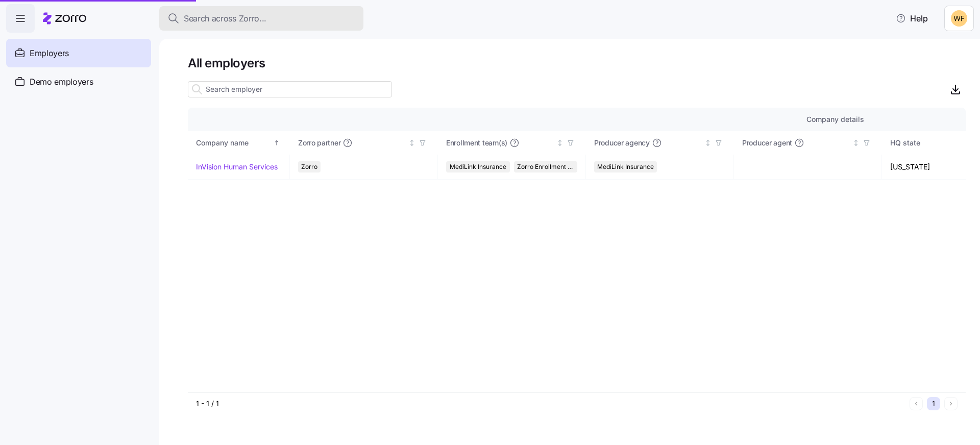  What do you see at coordinates (958, 19) in the screenshot?
I see `img: 8adafdde462ffddea829e1adcd6b1844` at bounding box center [958, 19].